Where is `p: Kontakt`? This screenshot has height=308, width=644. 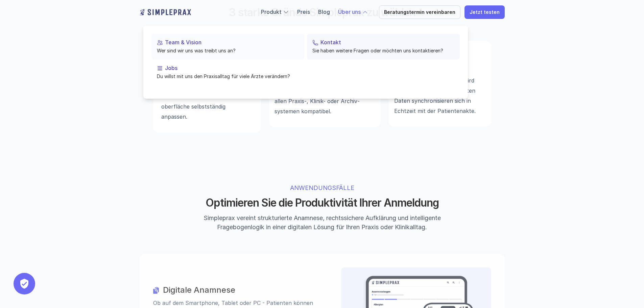
p: Kontakt is located at coordinates (387, 42).